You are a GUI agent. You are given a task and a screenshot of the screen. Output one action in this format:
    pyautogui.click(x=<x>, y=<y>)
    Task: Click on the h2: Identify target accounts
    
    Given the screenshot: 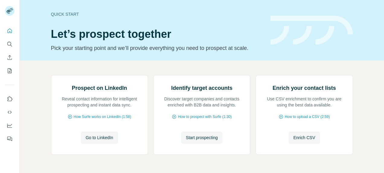 What is the action you would take?
    pyautogui.click(x=202, y=88)
    